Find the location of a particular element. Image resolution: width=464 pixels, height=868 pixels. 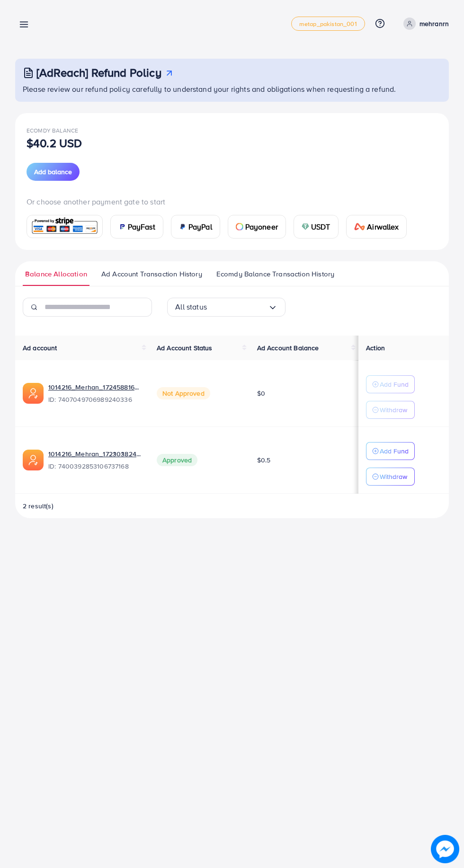

a: 1014216_Mehran_1723038241071 is located at coordinates (94, 454).